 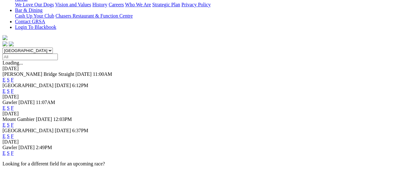 I want to click on span: 2:49PM, so click(x=44, y=147).